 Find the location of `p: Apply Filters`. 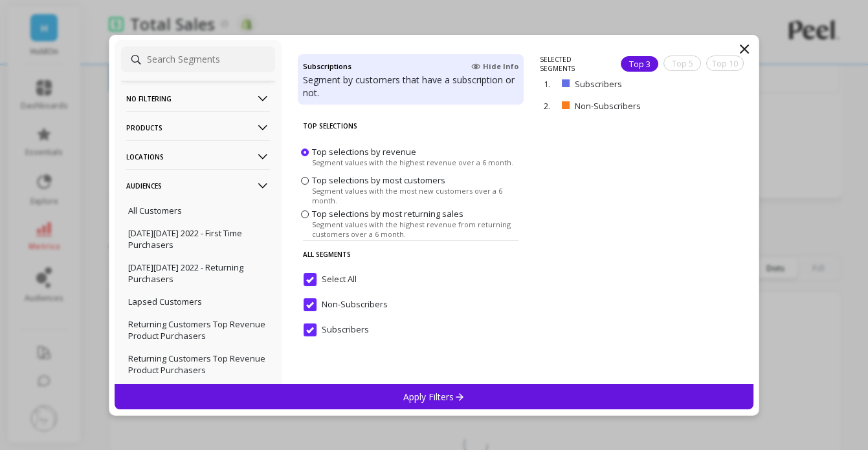

p: Apply Filters is located at coordinates (434, 397).